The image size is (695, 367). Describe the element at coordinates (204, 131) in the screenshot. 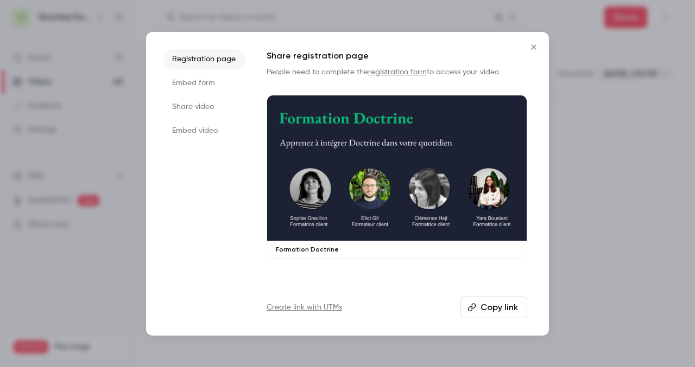

I see `li: Embed video` at that location.